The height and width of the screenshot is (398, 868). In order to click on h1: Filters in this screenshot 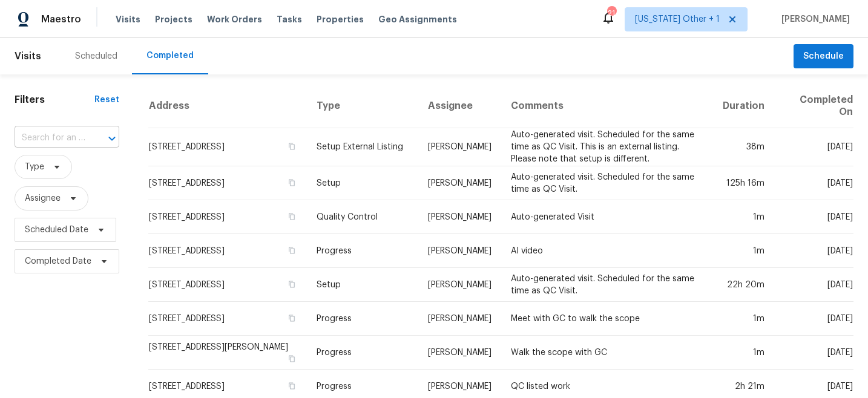, I will do `click(55, 100)`.